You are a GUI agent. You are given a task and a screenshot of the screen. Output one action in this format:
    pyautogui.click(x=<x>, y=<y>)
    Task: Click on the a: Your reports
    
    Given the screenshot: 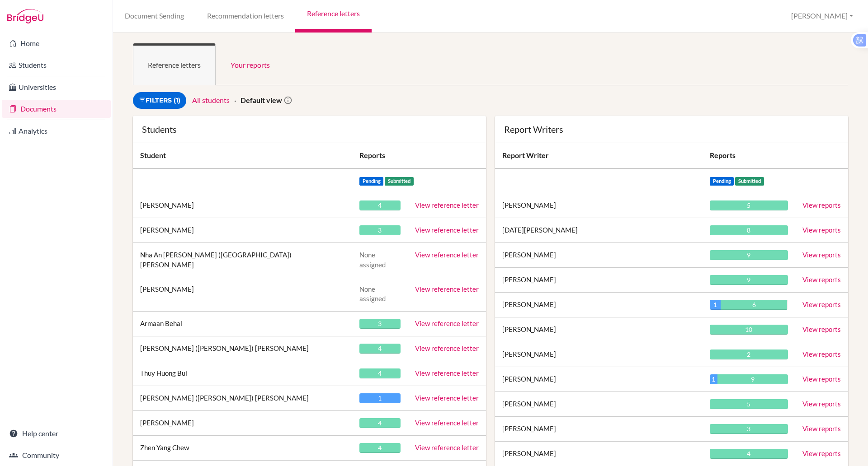 What is the action you would take?
    pyautogui.click(x=250, y=64)
    